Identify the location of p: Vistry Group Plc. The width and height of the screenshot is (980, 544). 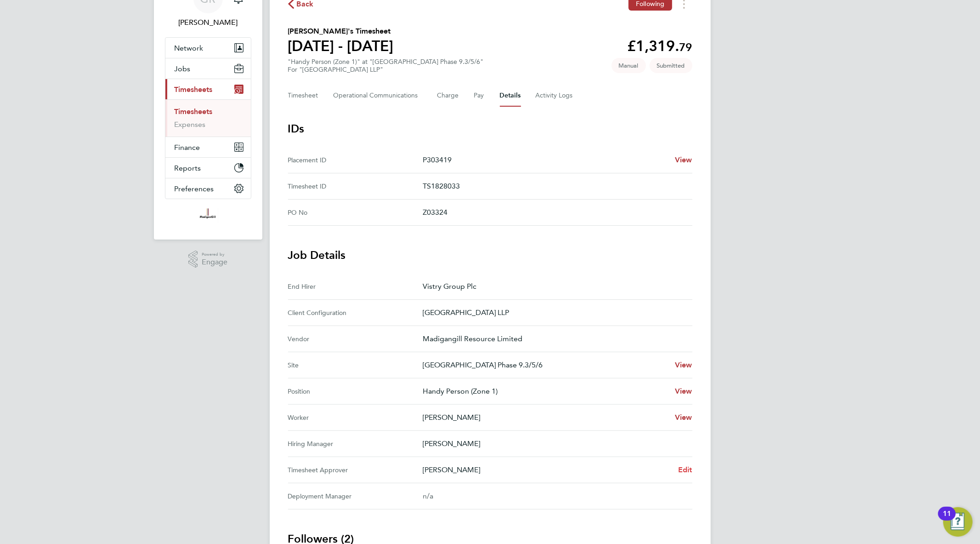
(553, 286).